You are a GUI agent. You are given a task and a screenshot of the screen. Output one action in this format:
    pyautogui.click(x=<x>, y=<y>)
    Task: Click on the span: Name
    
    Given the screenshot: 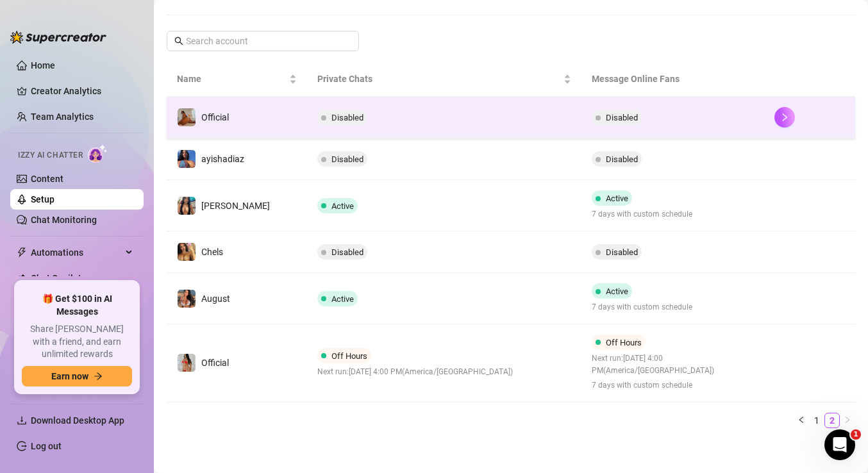 What is the action you would take?
    pyautogui.click(x=232, y=79)
    